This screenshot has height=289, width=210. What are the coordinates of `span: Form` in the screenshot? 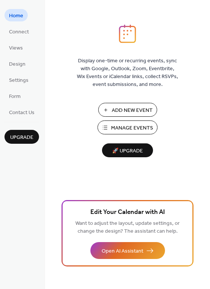 It's located at (15, 97).